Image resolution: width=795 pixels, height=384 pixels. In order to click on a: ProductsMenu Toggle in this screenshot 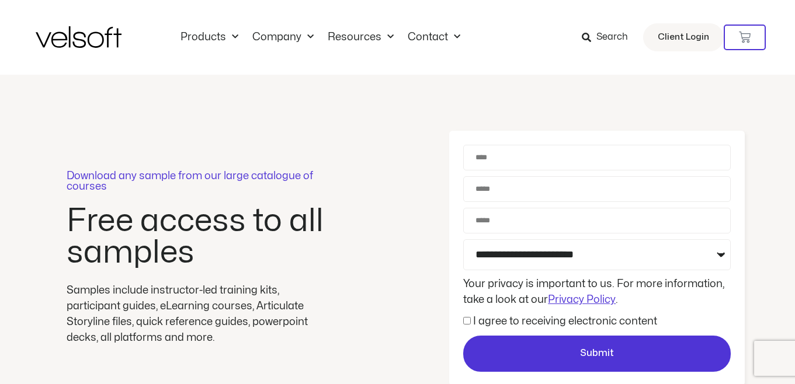, I will do `click(209, 37)`.